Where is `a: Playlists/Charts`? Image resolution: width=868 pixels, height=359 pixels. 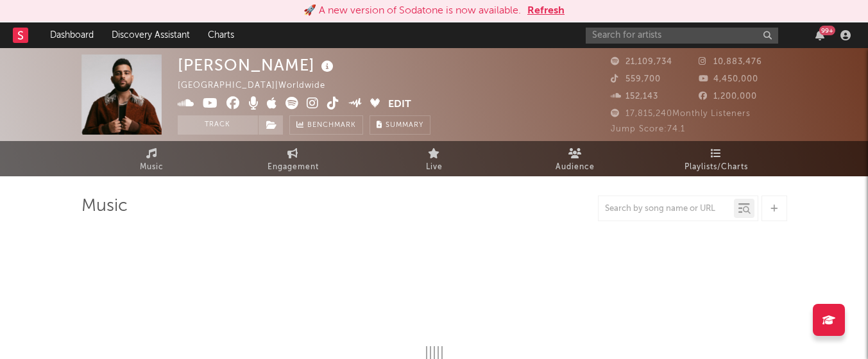 a: Playlists/Charts is located at coordinates (716, 158).